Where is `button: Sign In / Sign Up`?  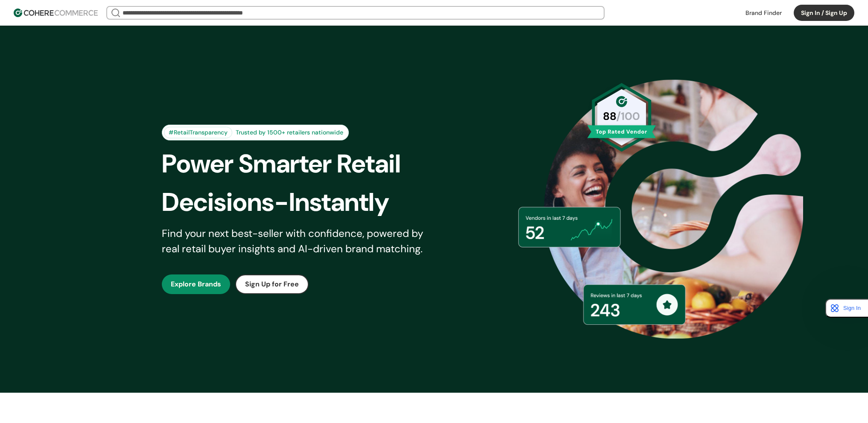
button: Sign In / Sign Up is located at coordinates (824, 13).